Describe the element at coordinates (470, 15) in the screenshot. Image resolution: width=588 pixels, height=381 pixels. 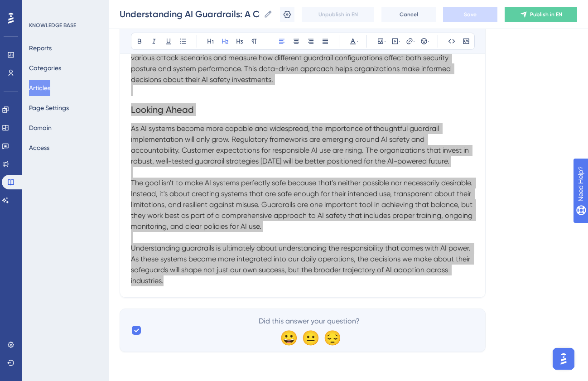
I see `button: Save` at that location.